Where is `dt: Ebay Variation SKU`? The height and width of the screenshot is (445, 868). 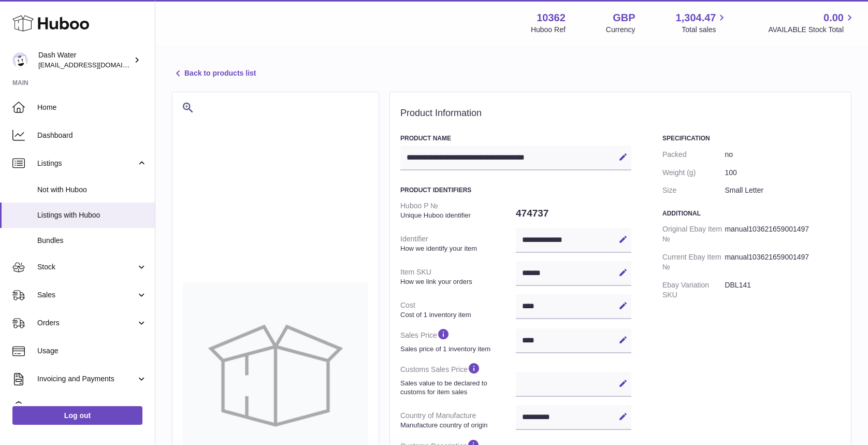 dt: Ebay Variation SKU is located at coordinates (694, 291).